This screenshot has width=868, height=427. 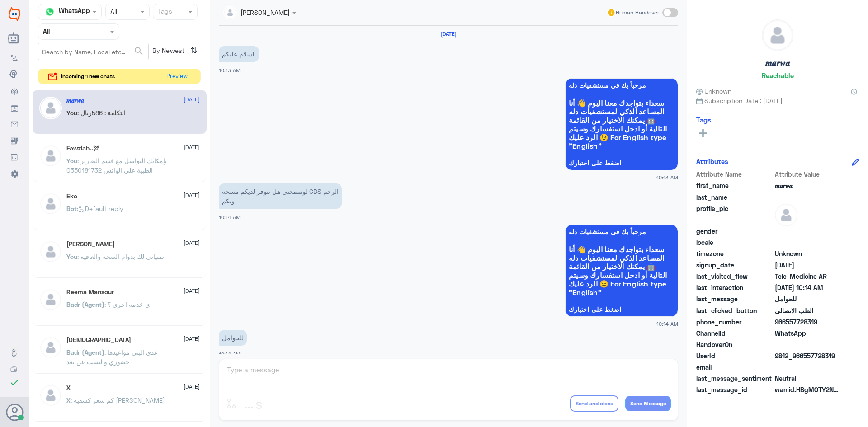 I want to click on span: Human Handover, so click(x=638, y=13).